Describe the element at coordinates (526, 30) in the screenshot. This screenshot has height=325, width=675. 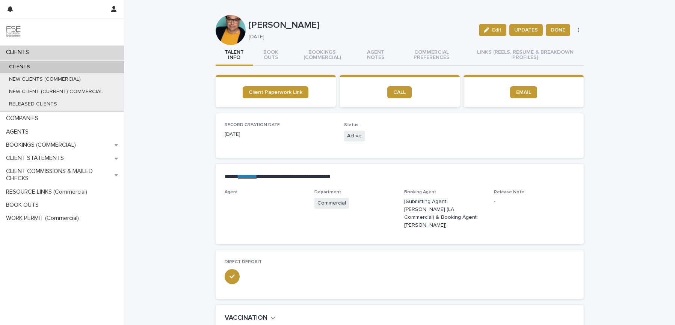
I see `button: UPDATES` at that location.